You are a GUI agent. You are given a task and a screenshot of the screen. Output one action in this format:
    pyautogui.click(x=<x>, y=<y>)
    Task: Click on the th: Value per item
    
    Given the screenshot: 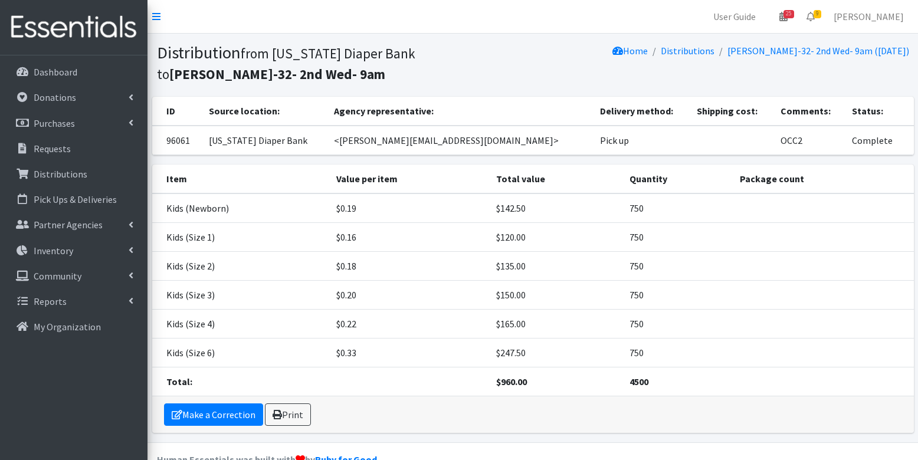 What is the action you would take?
    pyautogui.click(x=409, y=179)
    